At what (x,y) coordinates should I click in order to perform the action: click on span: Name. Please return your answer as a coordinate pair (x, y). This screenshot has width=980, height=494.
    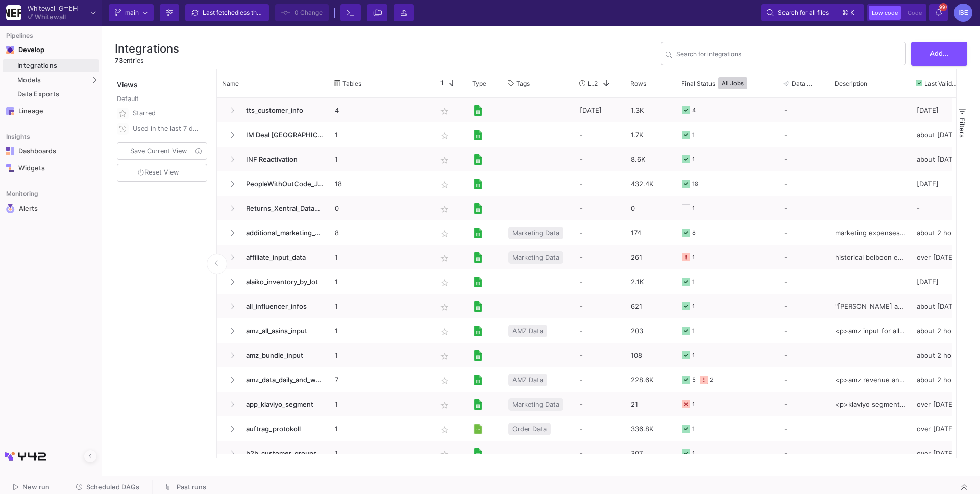
    Looking at the image, I should click on (230, 83).